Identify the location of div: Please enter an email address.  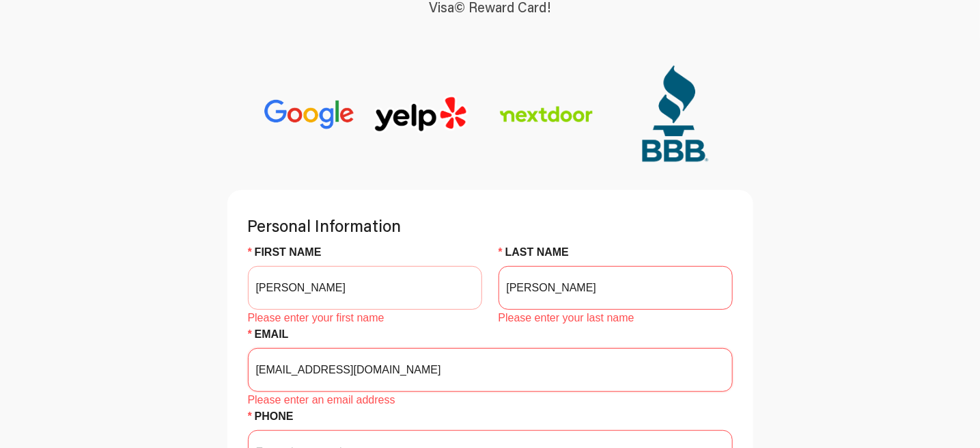
(490, 400).